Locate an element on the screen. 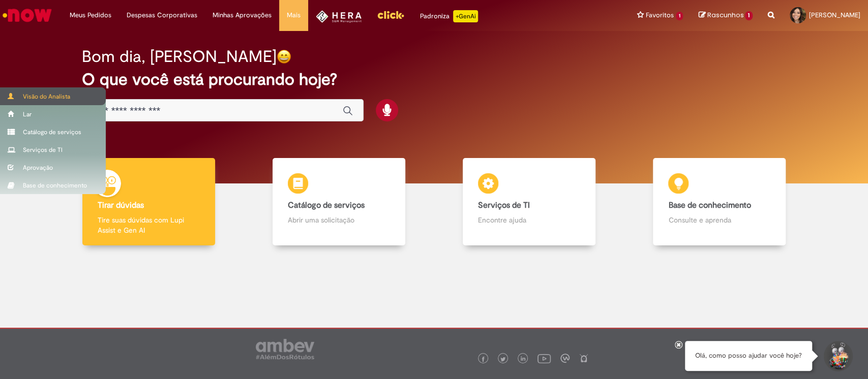  font: Lar is located at coordinates (27, 114).